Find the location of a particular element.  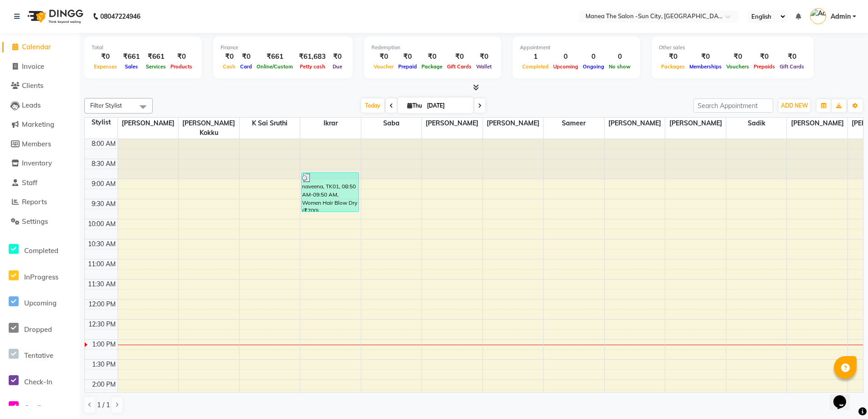

b: 08047224946 is located at coordinates (120, 17).